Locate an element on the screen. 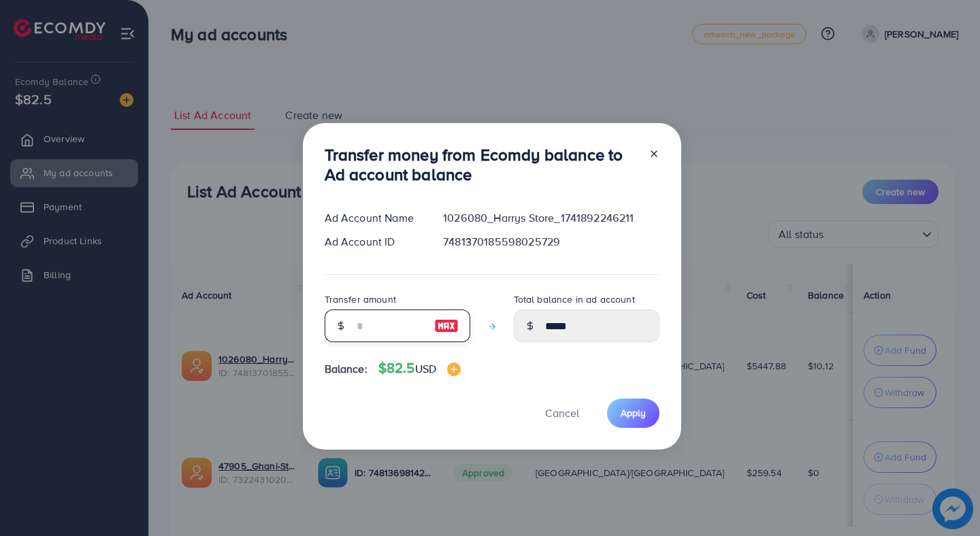 The height and width of the screenshot is (536, 980). span: Balance: is located at coordinates (346, 369).